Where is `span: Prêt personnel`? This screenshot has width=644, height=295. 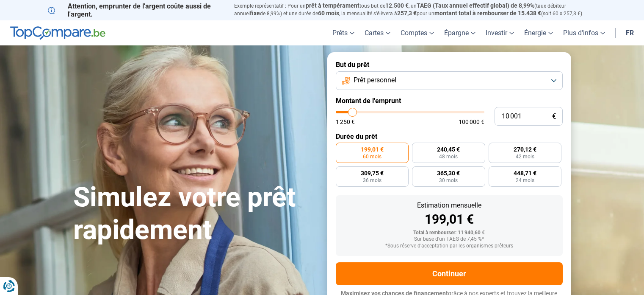 span: Prêt personnel is located at coordinates (375, 80).